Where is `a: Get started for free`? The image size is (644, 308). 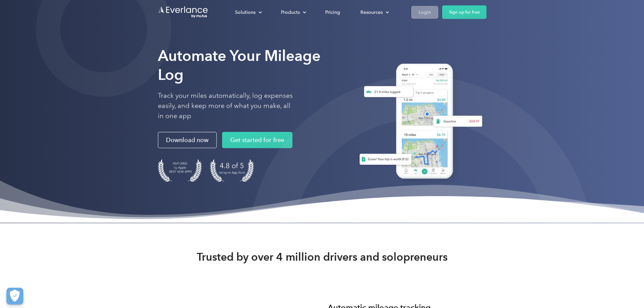
a: Get started for free is located at coordinates (257, 140).